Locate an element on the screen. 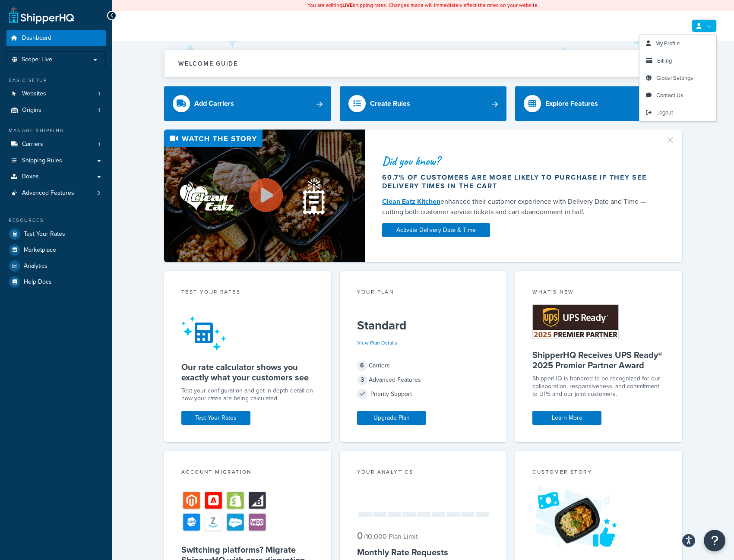 Image resolution: width=734 pixels, height=560 pixels. div: Test your rates is located at coordinates (248, 293).